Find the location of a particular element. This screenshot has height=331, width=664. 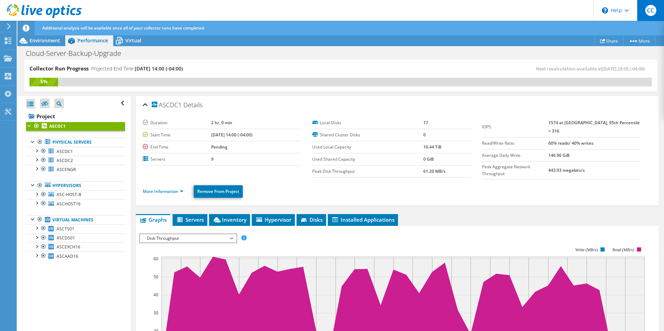

span: Disks is located at coordinates (311, 220).